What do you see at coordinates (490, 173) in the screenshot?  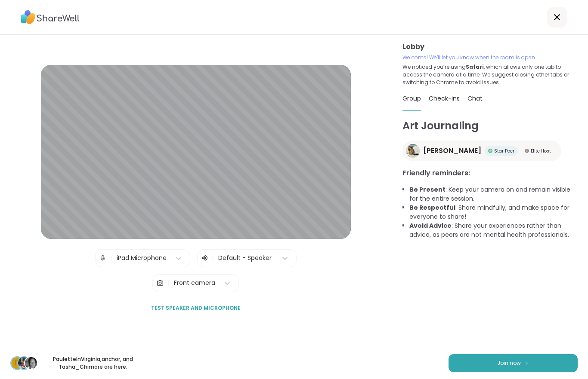 I see `h3: Friendly reminders:` at bounding box center [490, 173].